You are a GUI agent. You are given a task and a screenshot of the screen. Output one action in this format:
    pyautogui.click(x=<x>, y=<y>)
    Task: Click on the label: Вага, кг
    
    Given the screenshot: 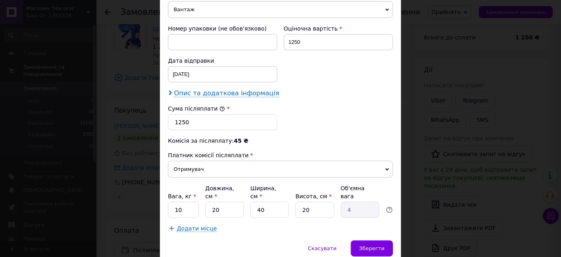 What is the action you would take?
    pyautogui.click(x=182, y=196)
    